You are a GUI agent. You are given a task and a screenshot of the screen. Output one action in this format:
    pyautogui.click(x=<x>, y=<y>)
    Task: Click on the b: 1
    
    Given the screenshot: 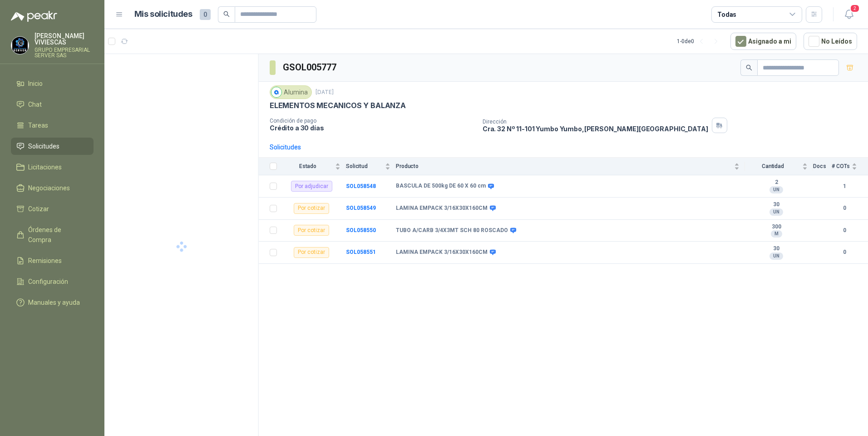 What is the action you would take?
    pyautogui.click(x=844, y=186)
    